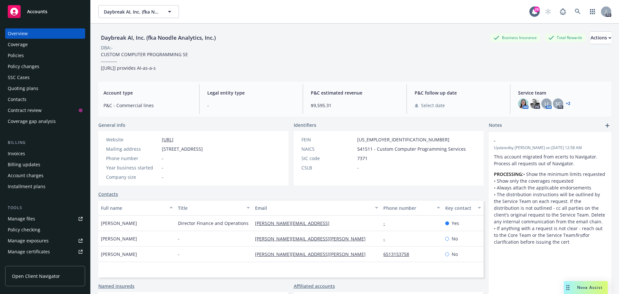  Describe the element at coordinates (116, 286) in the screenshot. I see `a: Named insureds` at that location.